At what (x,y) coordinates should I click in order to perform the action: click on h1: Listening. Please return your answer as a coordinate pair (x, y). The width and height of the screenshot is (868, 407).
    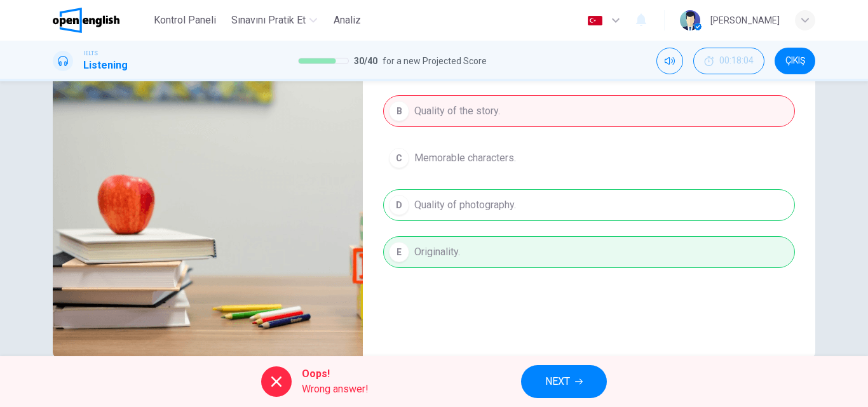
    Looking at the image, I should click on (105, 65).